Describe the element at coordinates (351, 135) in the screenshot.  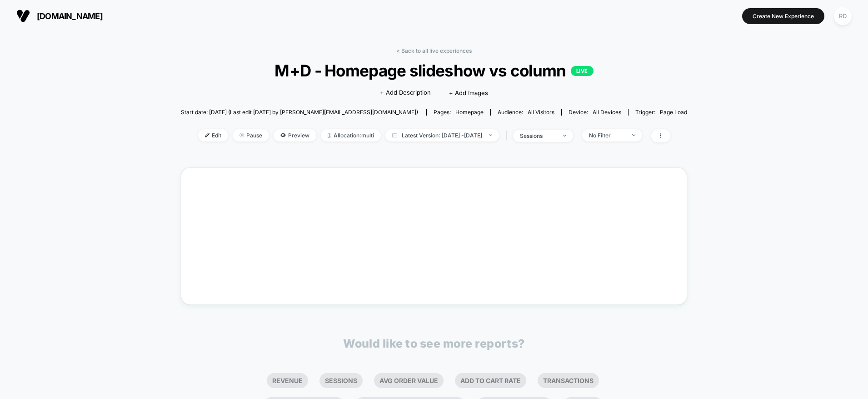
I see `span: Allocation: multi` at that location.